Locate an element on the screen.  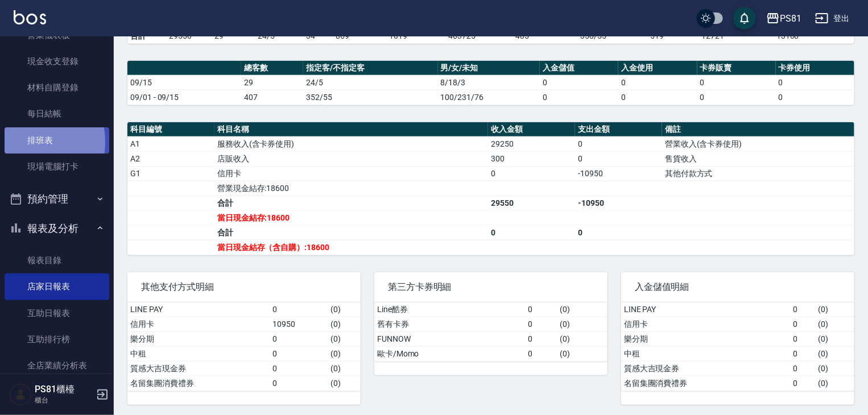
td: 407 is located at coordinates (272, 97).